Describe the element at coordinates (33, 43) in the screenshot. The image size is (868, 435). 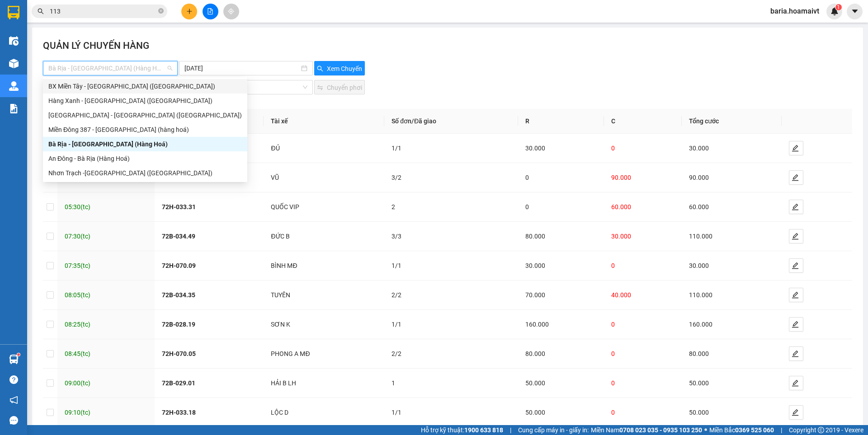
I see `li: VP Hàng Bà Rịa` at that location.